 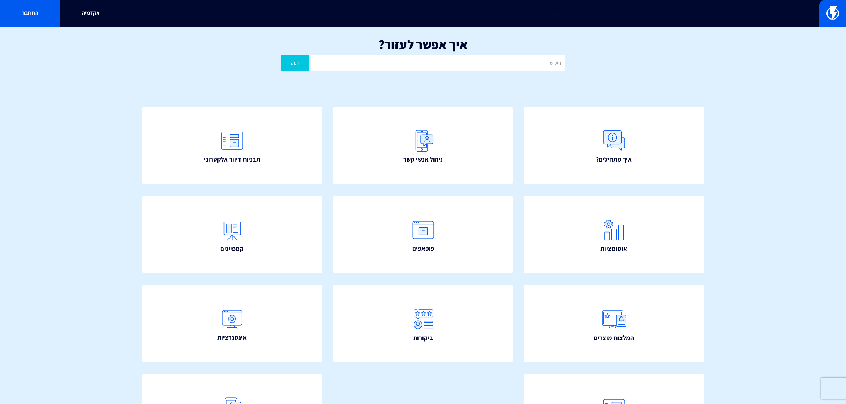 What do you see at coordinates (423, 249) in the screenshot?
I see `span: פופאפים` at bounding box center [423, 249].